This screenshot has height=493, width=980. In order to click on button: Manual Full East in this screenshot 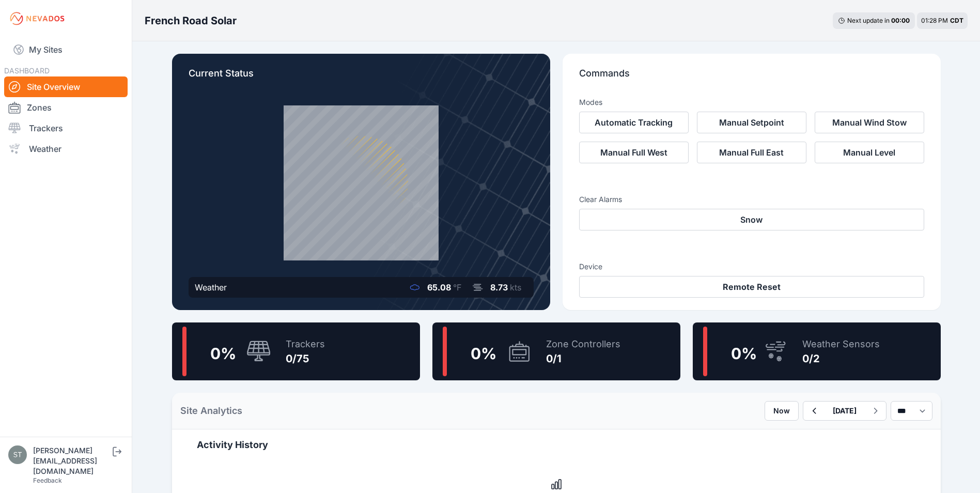, I will do `click(752, 153)`.